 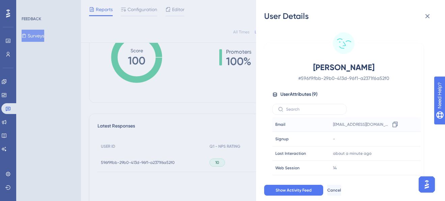 What do you see at coordinates (350, 16) in the screenshot?
I see `div: User Details` at bounding box center [350, 16].